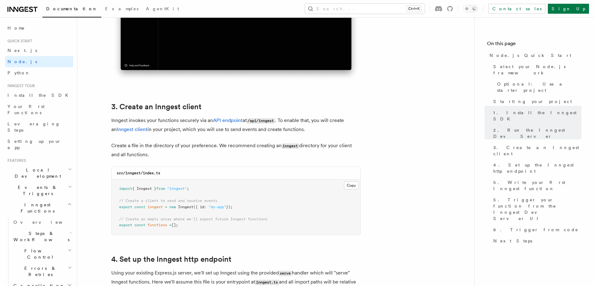 Image resolution: width=594 pixels, height=286 pixels. I want to click on a: Contact sales, so click(516, 9).